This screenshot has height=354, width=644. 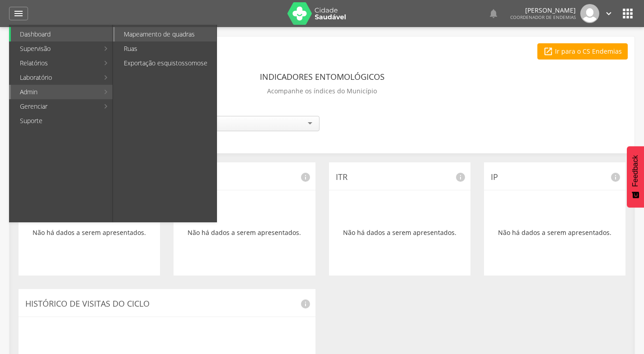 I want to click on a: Suporte, so click(x=62, y=121).